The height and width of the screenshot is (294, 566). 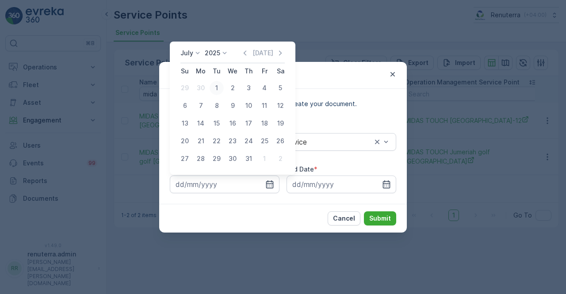 What do you see at coordinates (248, 106) in the screenshot?
I see `div: 10` at bounding box center [248, 106].